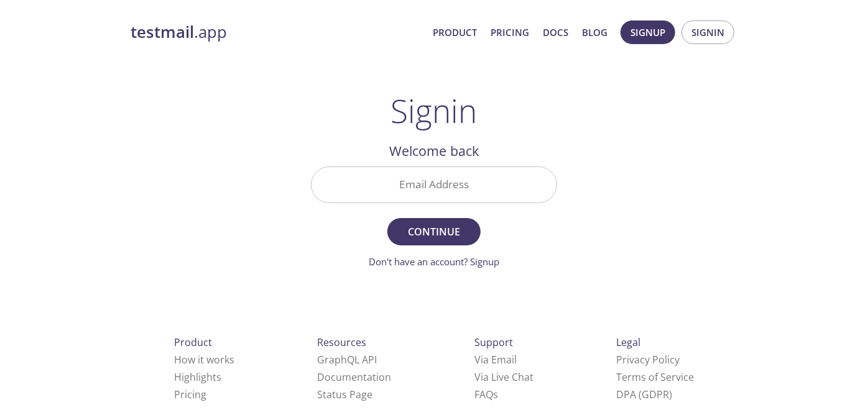  What do you see at coordinates (495, 395) in the screenshot?
I see `span: s` at bounding box center [495, 395].